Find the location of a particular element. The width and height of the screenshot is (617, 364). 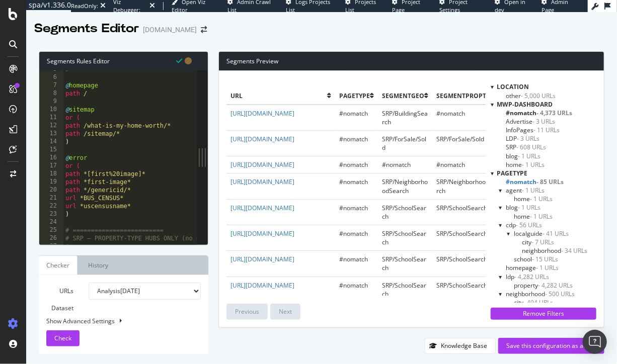

span: - 56 URLs is located at coordinates (529, 225).